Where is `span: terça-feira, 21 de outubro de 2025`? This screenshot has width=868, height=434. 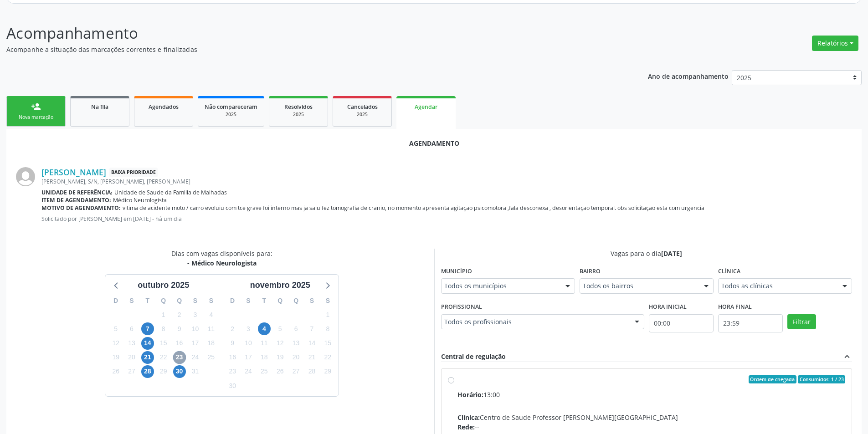 span: terça-feira, 21 de outubro de 2025 is located at coordinates (148, 357).